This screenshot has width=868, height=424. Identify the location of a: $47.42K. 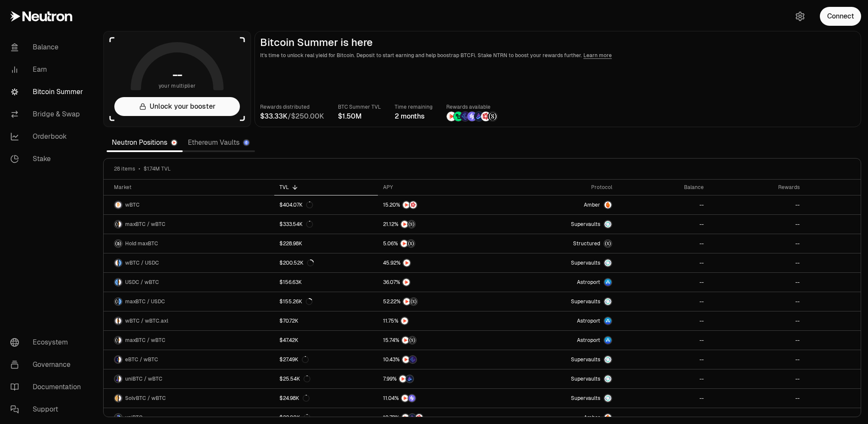
(326, 340).